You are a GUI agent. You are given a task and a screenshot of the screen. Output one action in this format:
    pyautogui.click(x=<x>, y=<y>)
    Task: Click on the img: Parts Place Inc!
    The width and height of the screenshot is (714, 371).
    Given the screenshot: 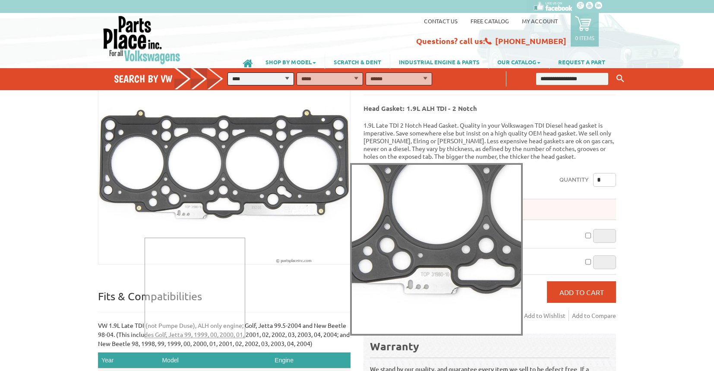 What is the action you would take?
    pyautogui.click(x=142, y=40)
    